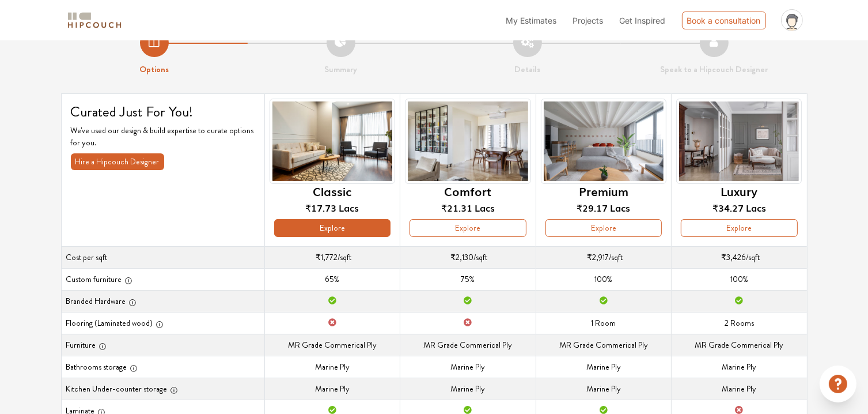 The width and height of the screenshot is (868, 414). What do you see at coordinates (321, 208) in the screenshot?
I see `span: ₹17.73` at bounding box center [321, 208].